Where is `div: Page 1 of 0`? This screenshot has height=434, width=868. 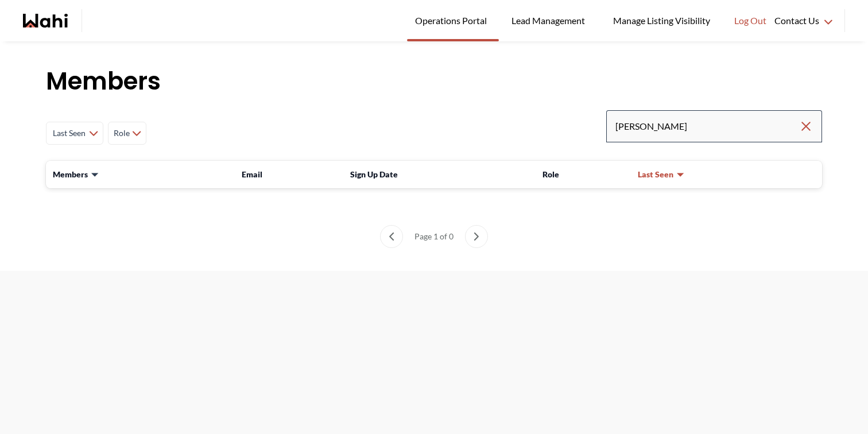
div: Page 1 of 0 is located at coordinates (434, 237).